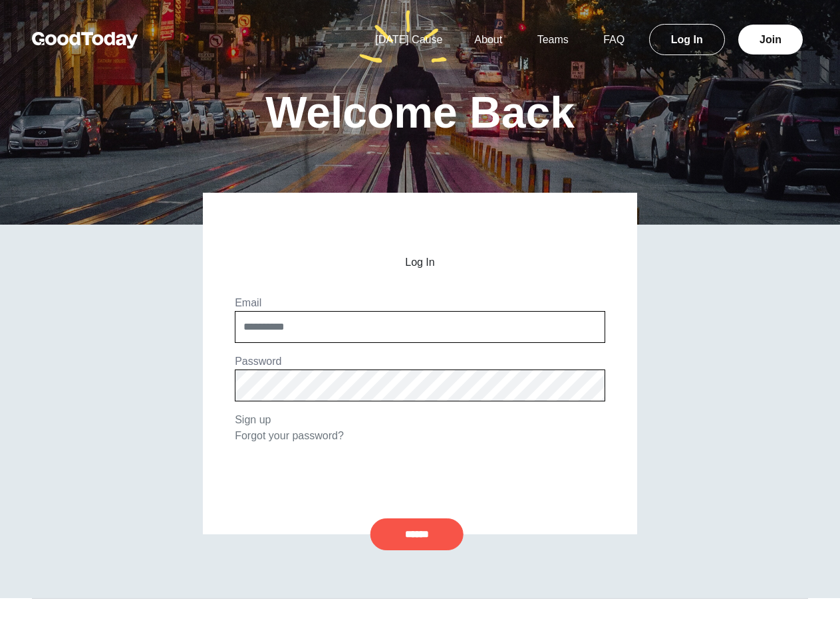 The image size is (840, 638). Describe the element at coordinates (420, 112) in the screenshot. I see `h1: Welcome Back` at that location.